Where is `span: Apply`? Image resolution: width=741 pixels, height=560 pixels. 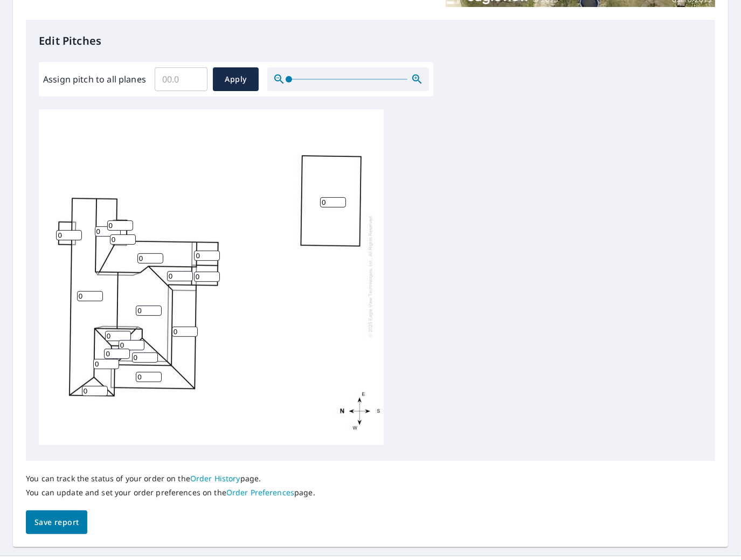 span: Apply is located at coordinates (235, 79).